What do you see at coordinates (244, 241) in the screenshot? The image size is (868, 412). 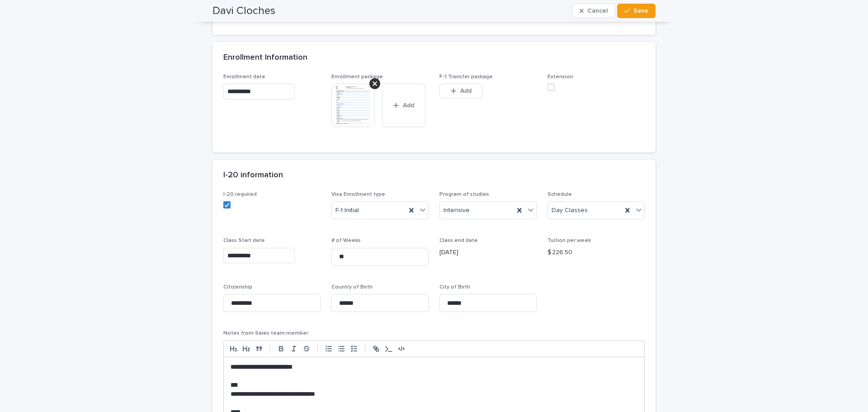 I see `span: Class Start date` at bounding box center [244, 241].